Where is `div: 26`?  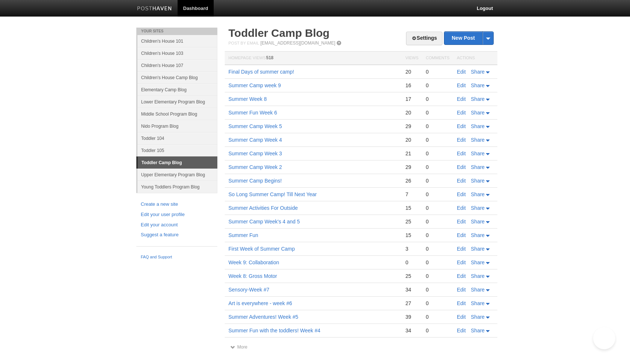
div: 26 is located at coordinates (412, 181).